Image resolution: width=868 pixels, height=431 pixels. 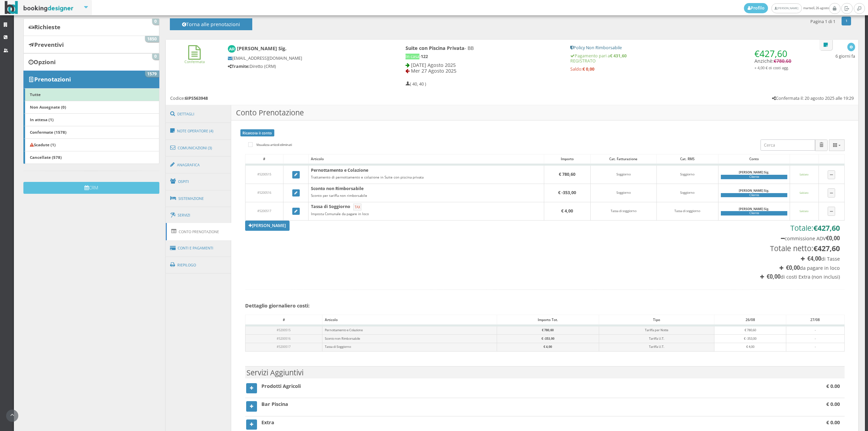 I want to click on b: In attesa (1), so click(x=42, y=120).